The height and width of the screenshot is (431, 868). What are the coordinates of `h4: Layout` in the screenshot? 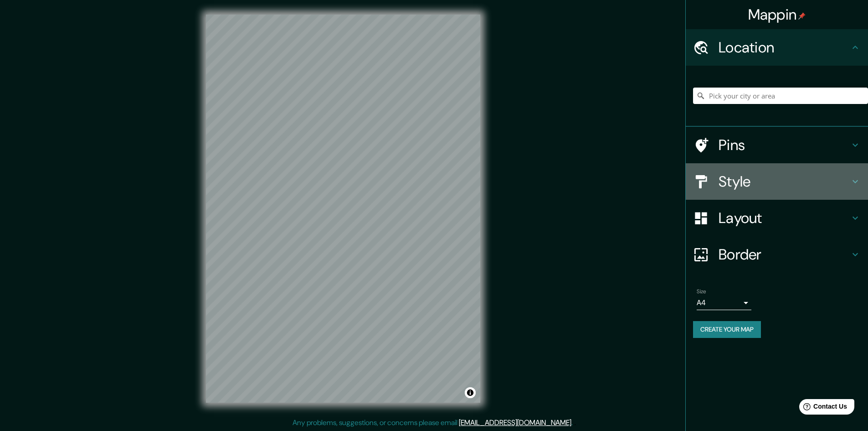 It's located at (784, 218).